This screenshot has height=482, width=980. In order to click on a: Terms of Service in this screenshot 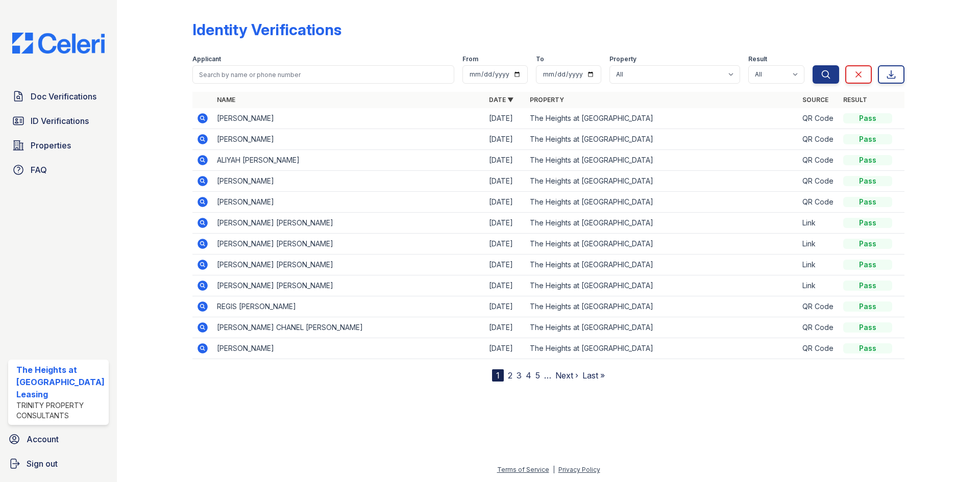, I will do `click(523, 470)`.